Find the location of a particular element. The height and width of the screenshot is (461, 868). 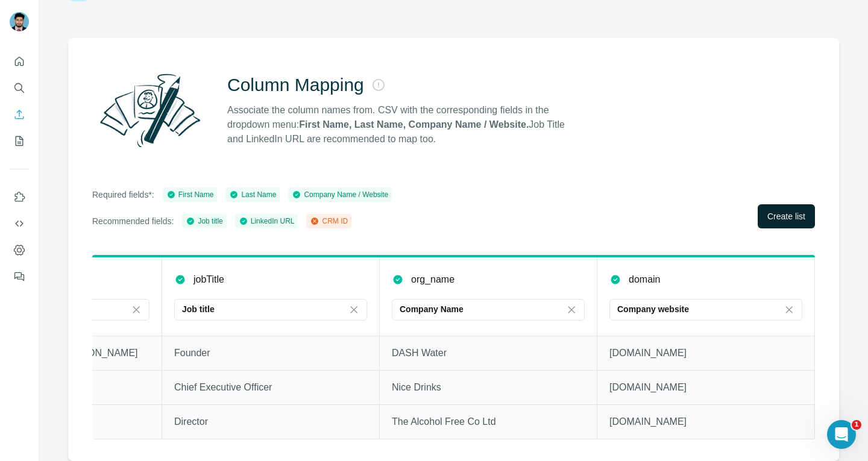

p: Company website is located at coordinates (653, 309).